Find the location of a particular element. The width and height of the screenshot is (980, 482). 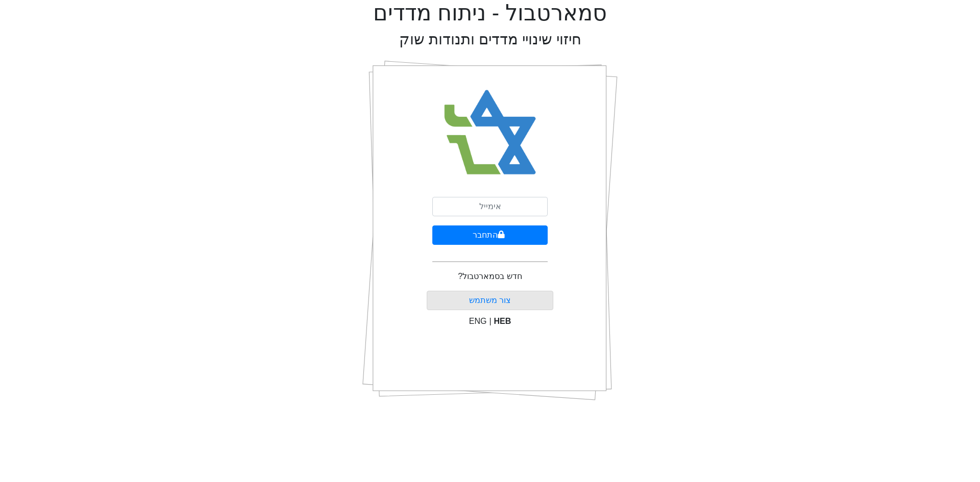

input: אימייל is located at coordinates (490, 207).